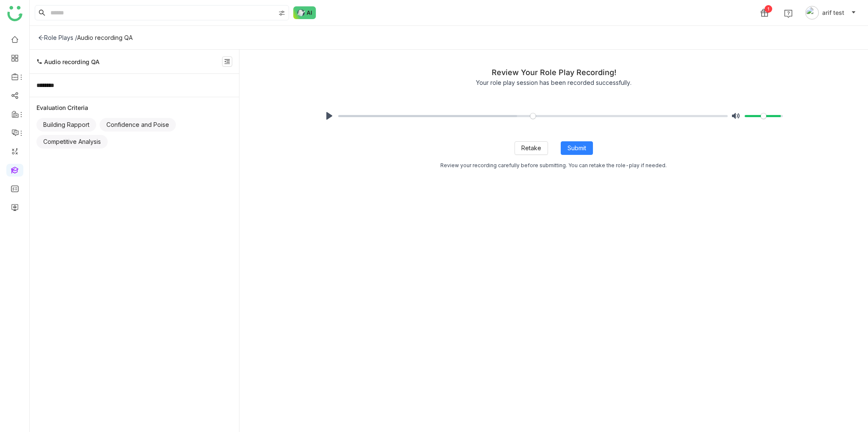 The width and height of the screenshot is (868, 432). I want to click on span: arif test, so click(833, 13).